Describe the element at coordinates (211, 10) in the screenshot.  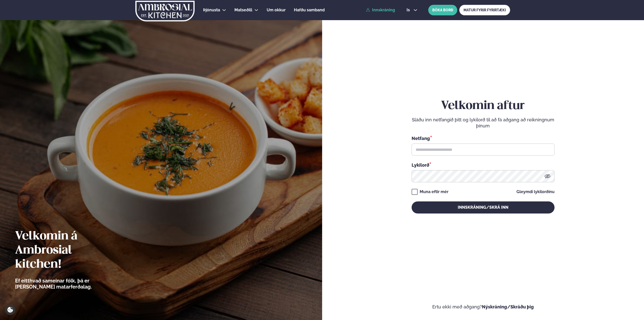
I see `span: Þjónusta` at that location.